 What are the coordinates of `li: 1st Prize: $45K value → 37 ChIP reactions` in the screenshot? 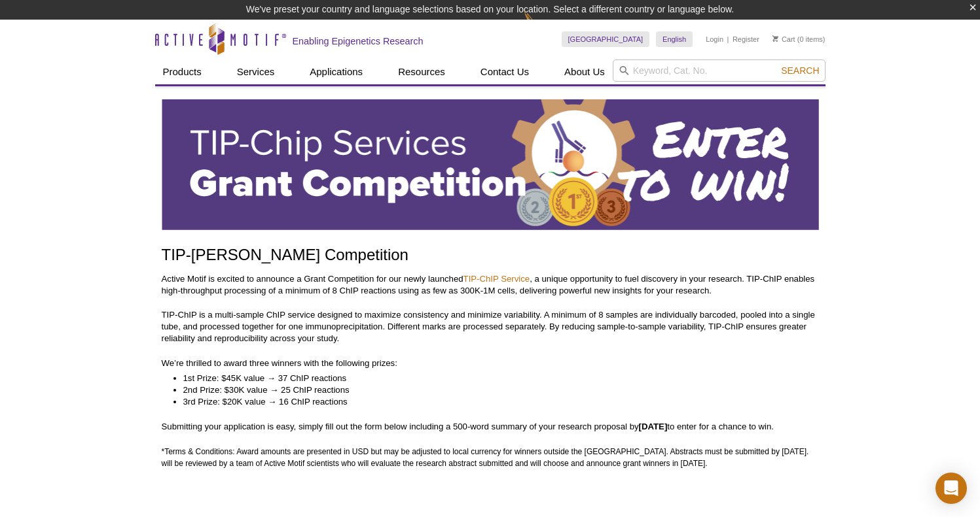 It's located at (494, 379).